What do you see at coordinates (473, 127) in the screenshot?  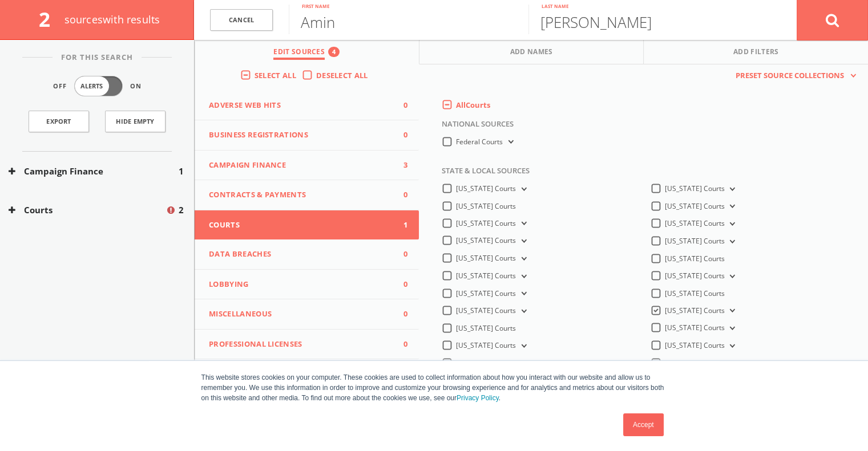 I see `span: National Sources` at bounding box center [473, 127].